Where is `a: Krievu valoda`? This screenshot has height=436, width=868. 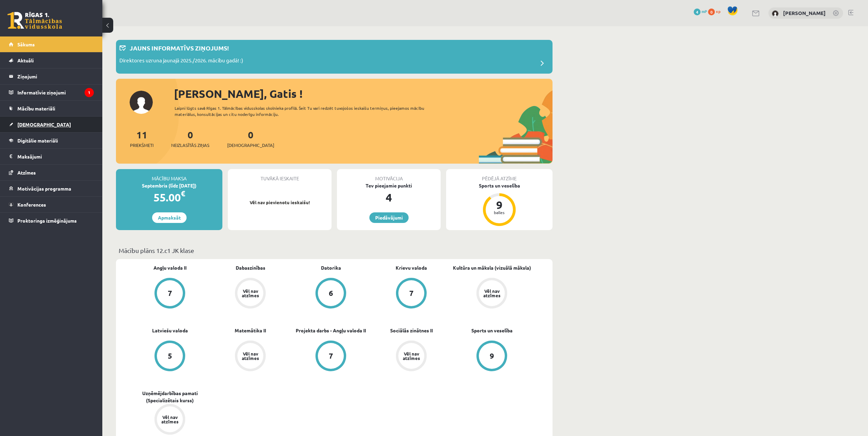
a: Krievu valoda is located at coordinates (411, 268).